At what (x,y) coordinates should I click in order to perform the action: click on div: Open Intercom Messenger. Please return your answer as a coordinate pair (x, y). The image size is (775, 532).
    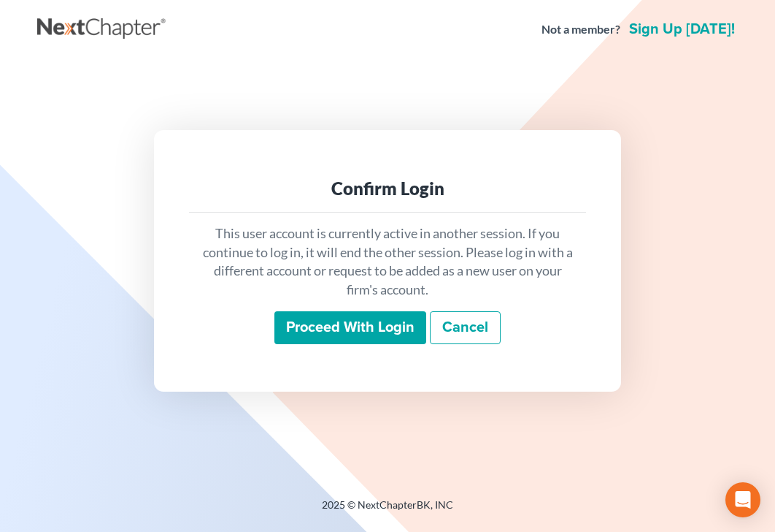
    Looking at the image, I should click on (743, 500).